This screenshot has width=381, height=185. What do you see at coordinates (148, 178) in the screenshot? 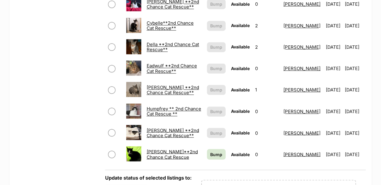
I see `label: Update status of selected listings to:` at bounding box center [148, 178].